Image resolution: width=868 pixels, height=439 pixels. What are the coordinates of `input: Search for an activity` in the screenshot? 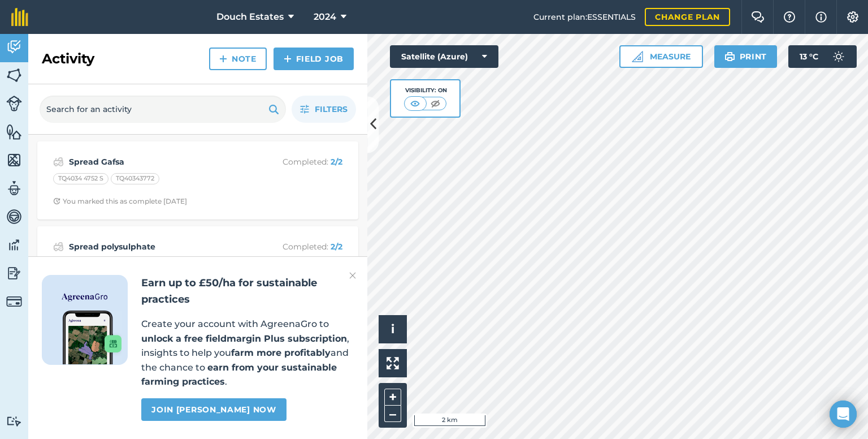 It's located at (163, 109).